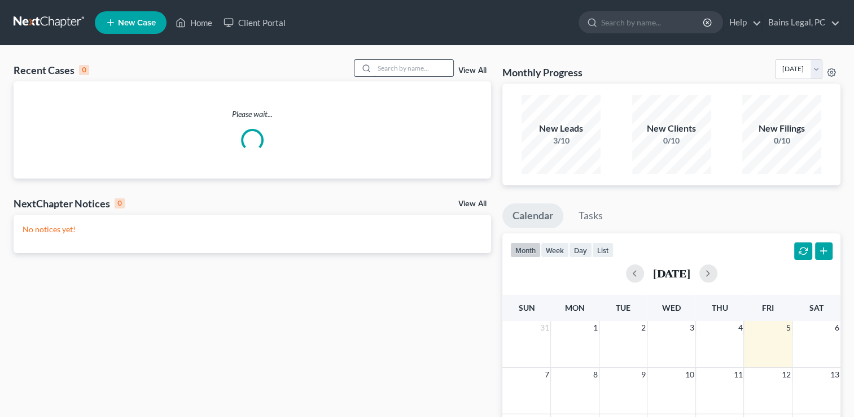 The height and width of the screenshot is (417, 854). I want to click on button: list, so click(603, 250).